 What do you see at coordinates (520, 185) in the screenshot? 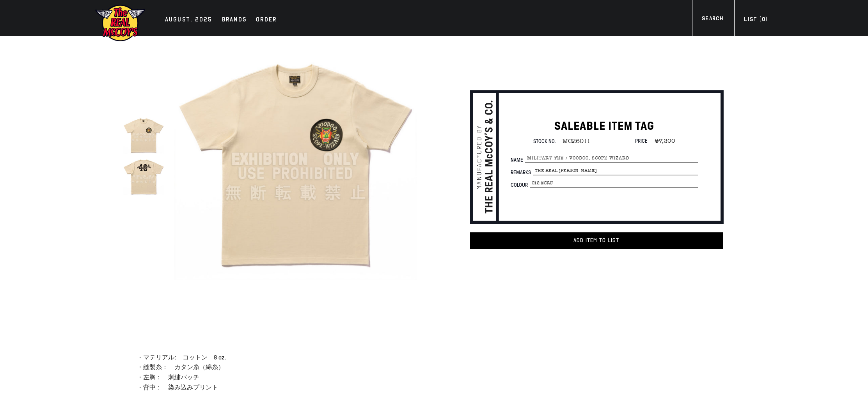
I see `span: Colour` at bounding box center [520, 185].